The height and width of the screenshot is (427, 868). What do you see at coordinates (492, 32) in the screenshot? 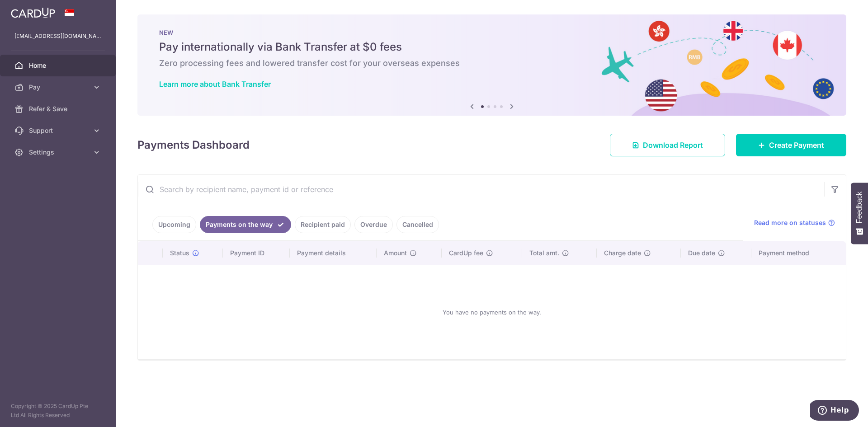
I see `p: NEW` at bounding box center [492, 32].